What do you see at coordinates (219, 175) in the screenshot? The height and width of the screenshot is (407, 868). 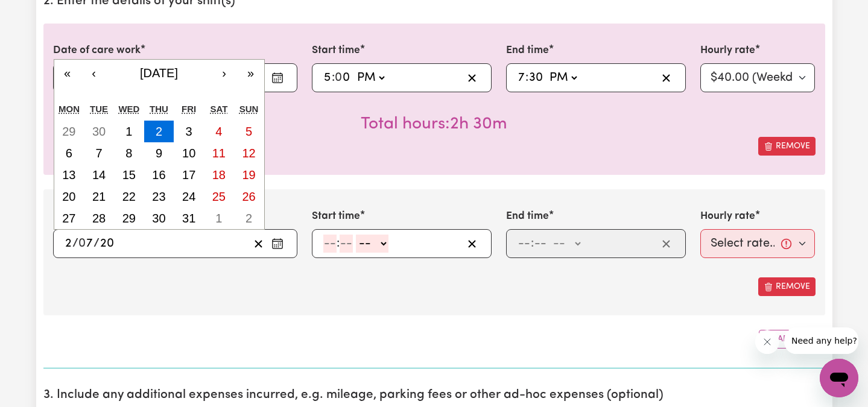 I see `abbr: July 18, 20` at bounding box center [219, 175].